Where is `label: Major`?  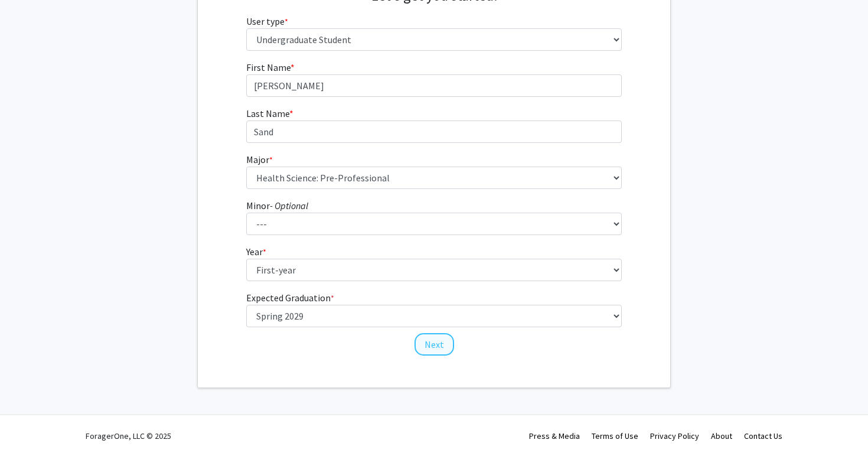 label: Major is located at coordinates (259, 160).